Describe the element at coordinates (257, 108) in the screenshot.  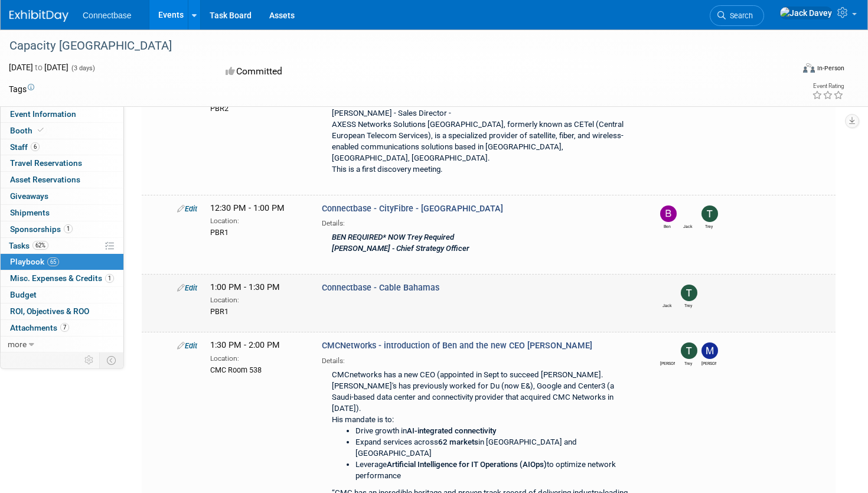
I see `div: PBR2` at that location.